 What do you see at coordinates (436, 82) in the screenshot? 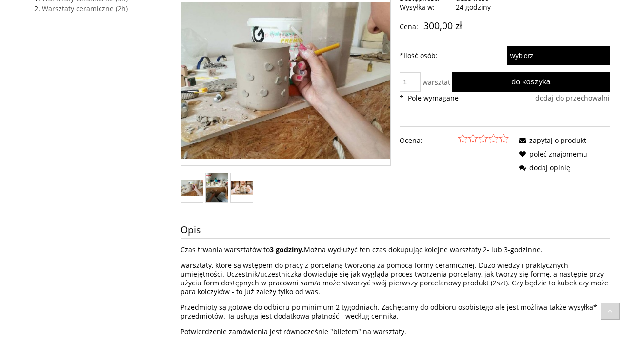
I see `span: warsztat` at bounding box center [436, 82].